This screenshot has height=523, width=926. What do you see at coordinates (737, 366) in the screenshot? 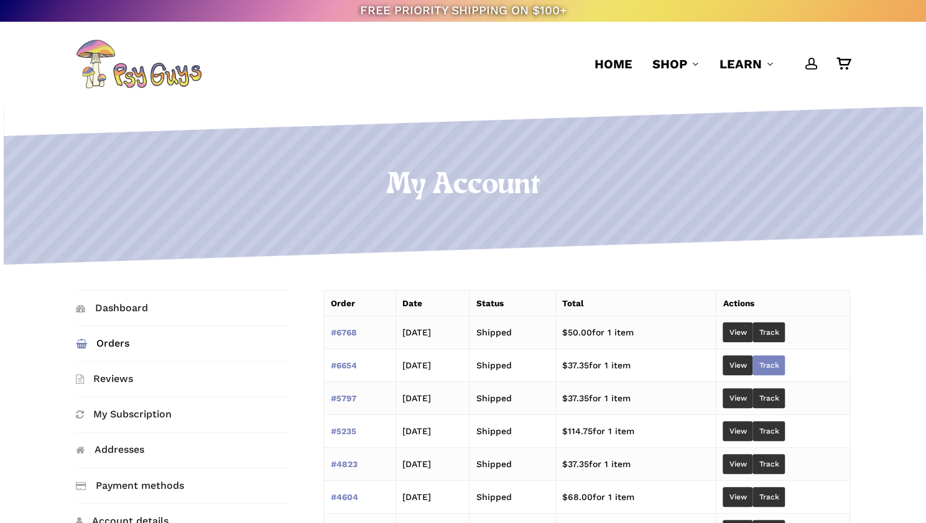
I see `a: View order 6654` at bounding box center [737, 366].